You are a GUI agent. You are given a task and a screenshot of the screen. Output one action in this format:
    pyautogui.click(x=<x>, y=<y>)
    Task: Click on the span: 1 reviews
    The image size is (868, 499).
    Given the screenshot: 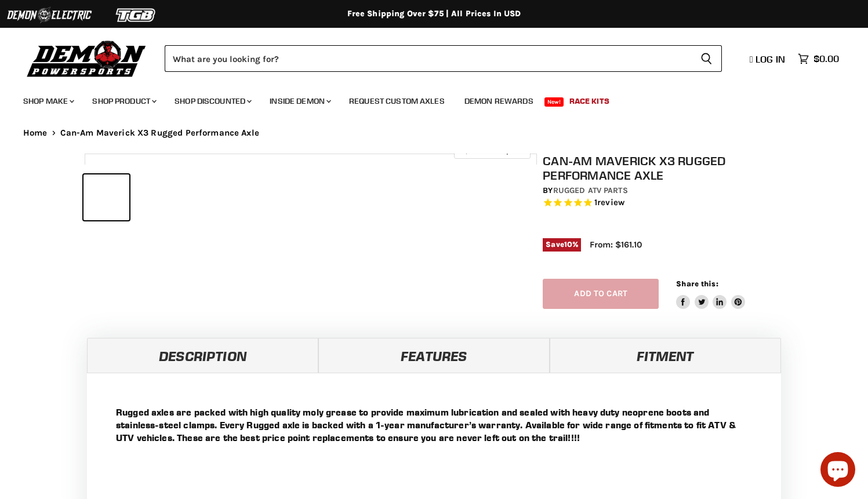 What is the action you would take?
    pyautogui.click(x=610, y=203)
    